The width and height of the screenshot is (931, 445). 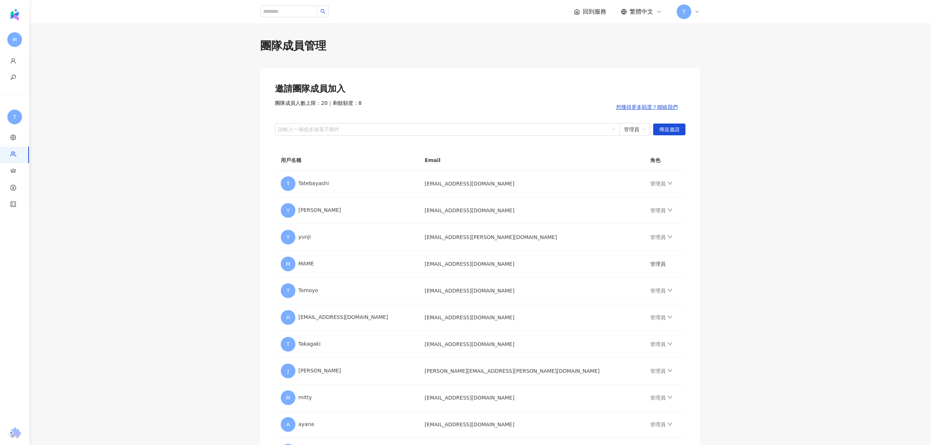 What do you see at coordinates (480, 89) in the screenshot?
I see `div: 邀請團隊成員加入` at bounding box center [480, 89].